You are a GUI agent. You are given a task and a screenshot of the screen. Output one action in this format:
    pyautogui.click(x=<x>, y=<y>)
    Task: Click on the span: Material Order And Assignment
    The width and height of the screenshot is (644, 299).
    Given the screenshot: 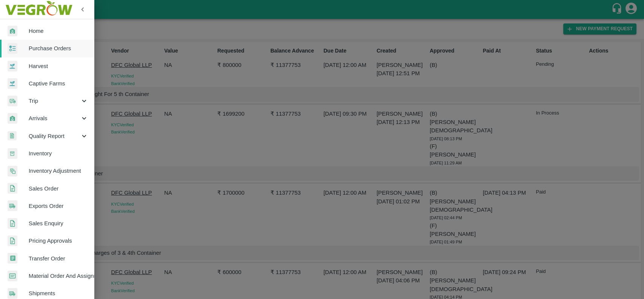 What is the action you would take?
    pyautogui.click(x=58, y=276)
    